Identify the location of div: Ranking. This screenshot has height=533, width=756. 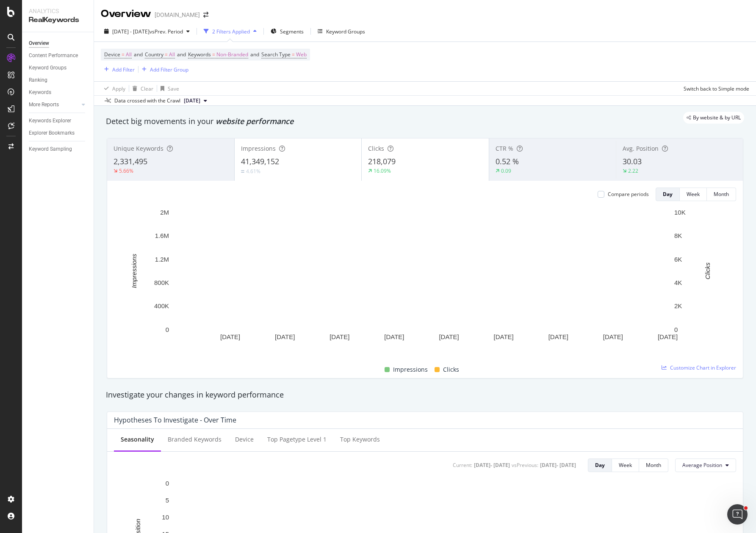
(38, 80).